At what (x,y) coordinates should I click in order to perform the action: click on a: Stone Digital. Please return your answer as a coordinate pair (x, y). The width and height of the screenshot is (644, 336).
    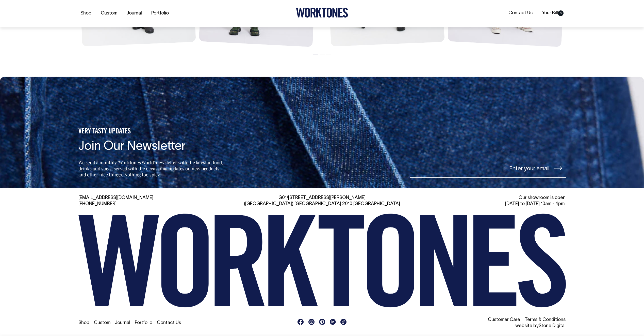
    Looking at the image, I should click on (552, 325).